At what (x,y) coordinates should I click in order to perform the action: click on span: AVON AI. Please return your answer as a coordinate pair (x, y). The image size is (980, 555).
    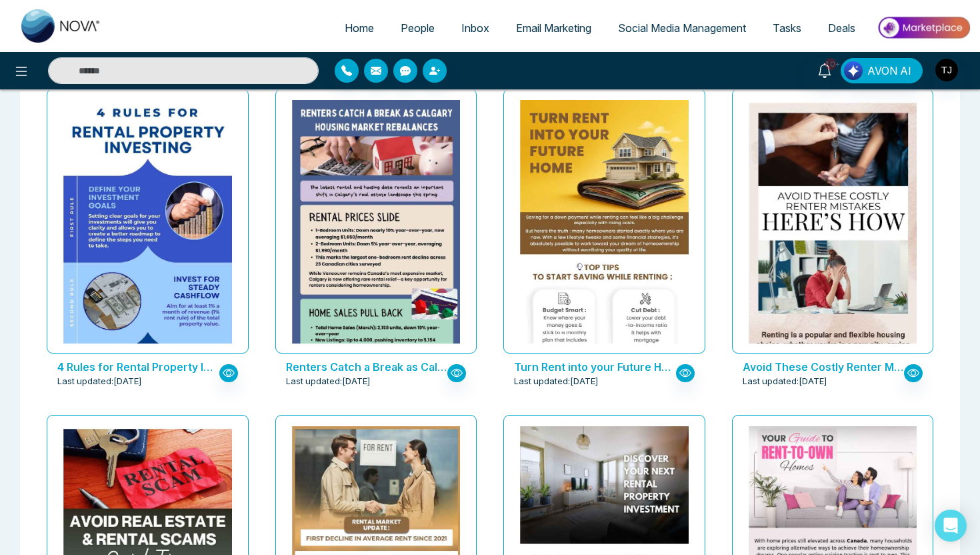
    Looking at the image, I should click on (889, 70).